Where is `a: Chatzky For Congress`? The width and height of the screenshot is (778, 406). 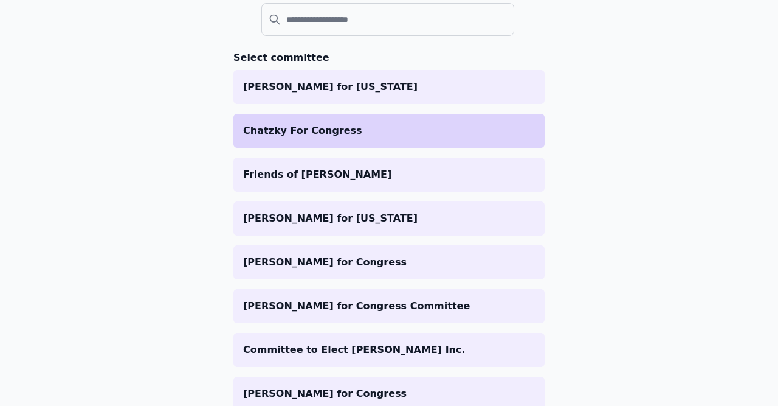
a: Chatzky For Congress is located at coordinates (389, 131).